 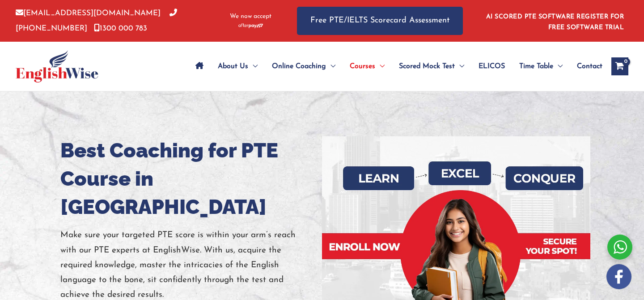 I want to click on span: About Us, so click(x=233, y=66).